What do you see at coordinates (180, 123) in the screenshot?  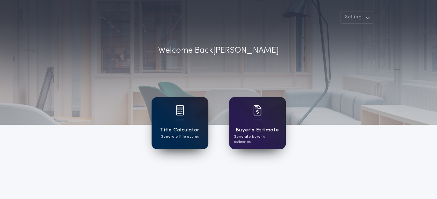 I see `a: card iconTitle CalculatorGenerate title quotes` at bounding box center [180, 123].